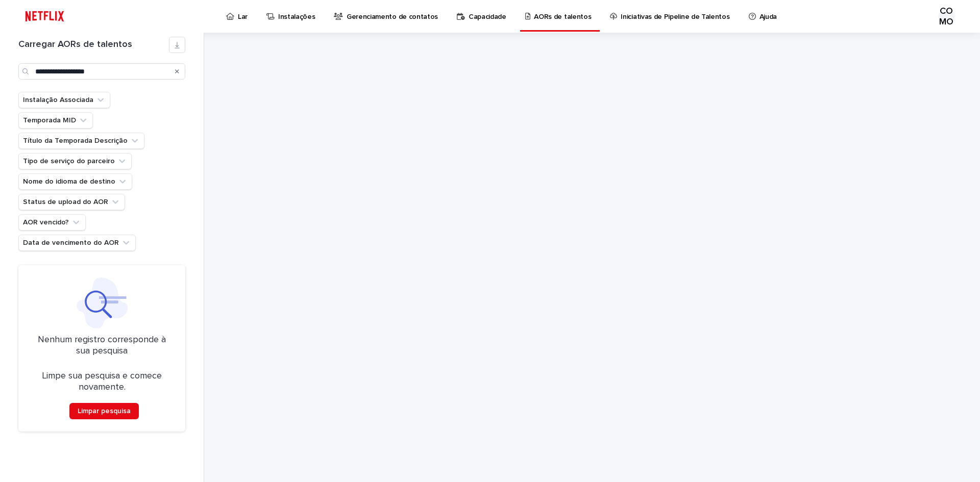 The image size is (980, 482). Describe the element at coordinates (101, 345) in the screenshot. I see `font: Nenhum registro corresponde à sua pesquisa` at that location.